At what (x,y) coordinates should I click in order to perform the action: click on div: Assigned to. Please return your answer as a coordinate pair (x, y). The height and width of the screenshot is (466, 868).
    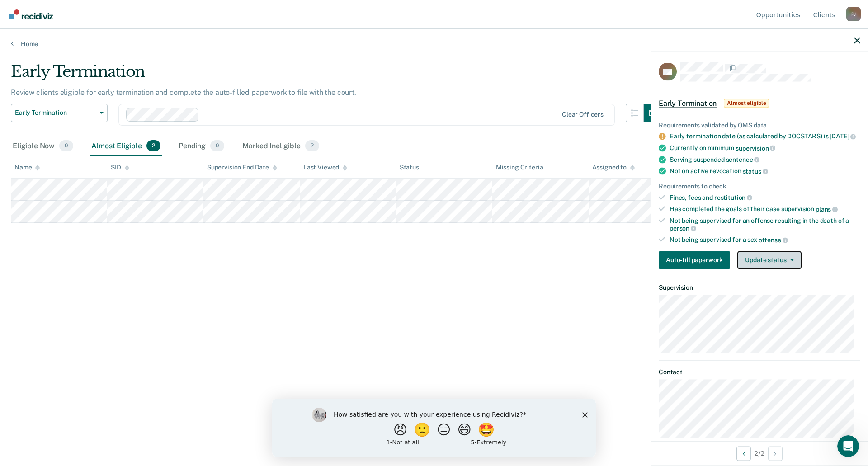
    Looking at the image, I should click on (613, 167).